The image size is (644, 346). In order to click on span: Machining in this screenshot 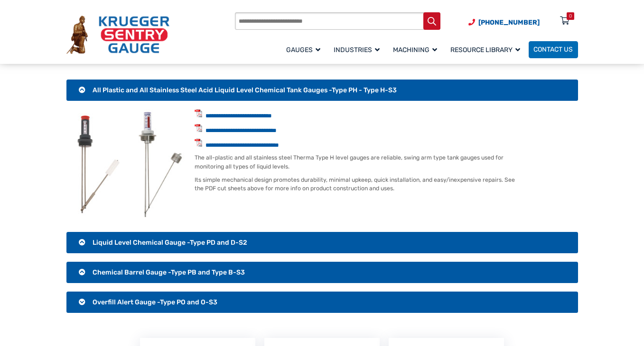, I will do `click(415, 50)`.